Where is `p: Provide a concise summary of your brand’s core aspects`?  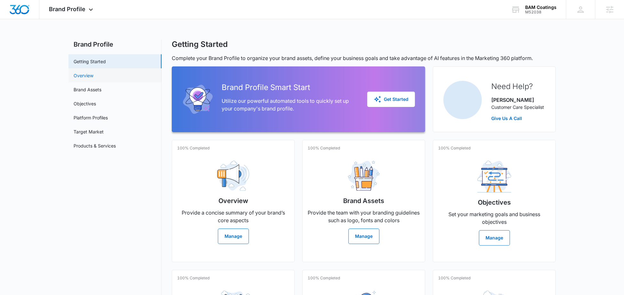
p: Provide a concise summary of your brand’s core aspects is located at coordinates (233, 217).